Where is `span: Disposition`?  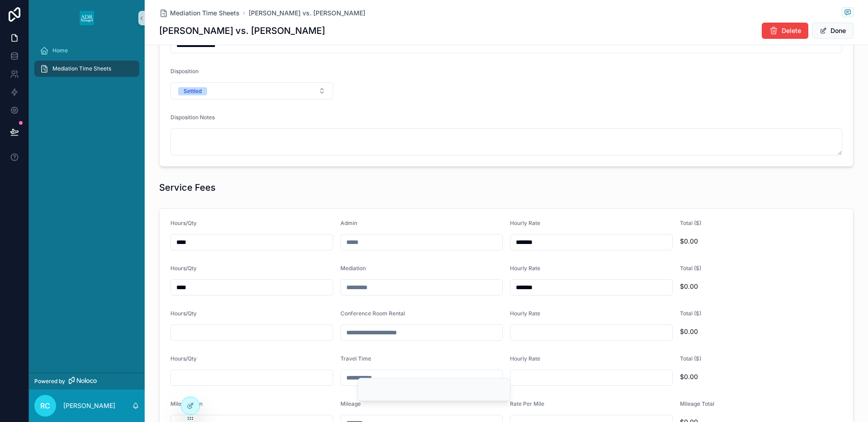 span: Disposition is located at coordinates (185, 71).